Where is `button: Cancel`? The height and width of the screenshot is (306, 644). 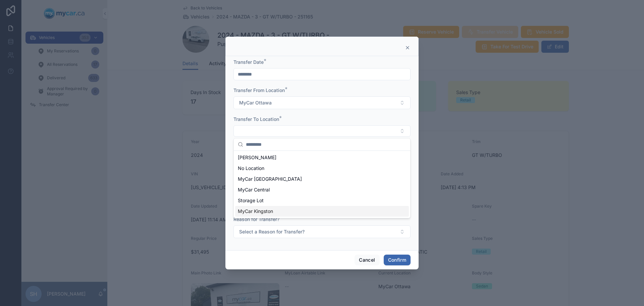 button: Cancel is located at coordinates (367, 260).